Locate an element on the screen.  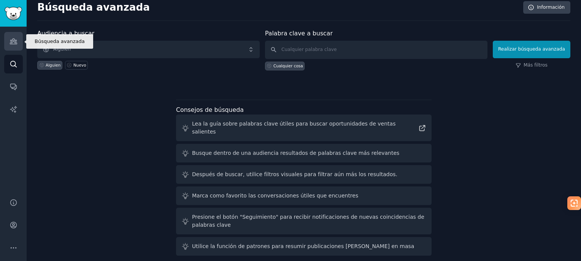
font: Palabra clave a buscar is located at coordinates (299, 33).